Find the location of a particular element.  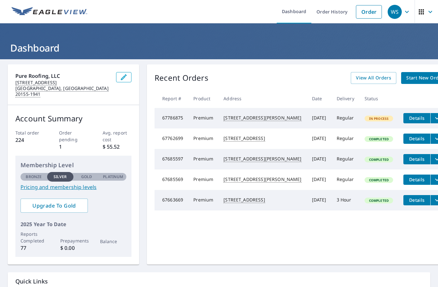

a: Order is located at coordinates (369, 12).